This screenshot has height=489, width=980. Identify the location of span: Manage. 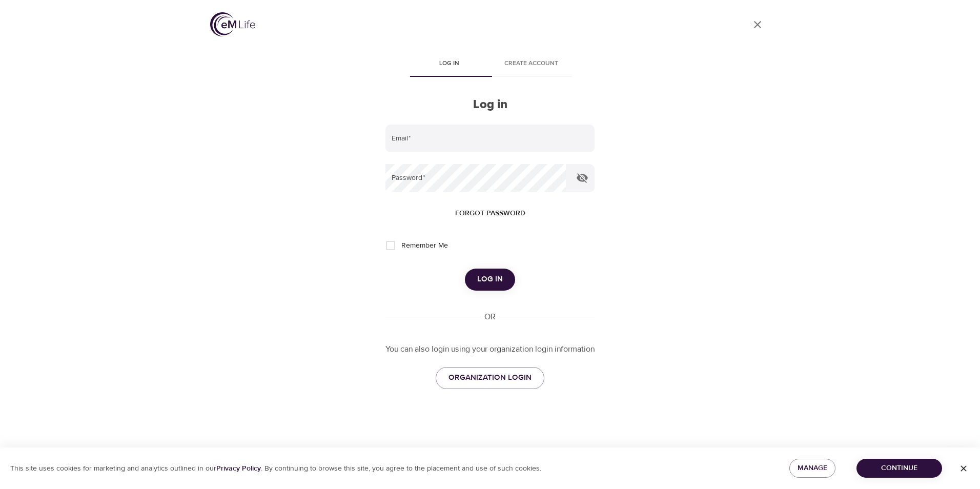
(813, 468).